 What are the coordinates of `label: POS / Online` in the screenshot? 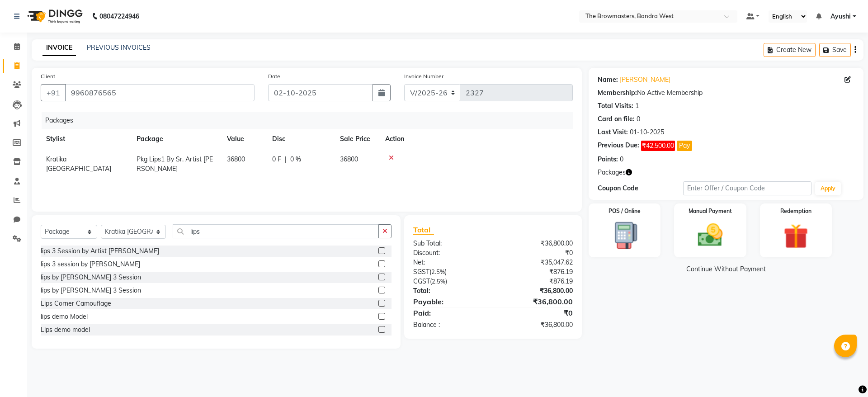 It's located at (625, 211).